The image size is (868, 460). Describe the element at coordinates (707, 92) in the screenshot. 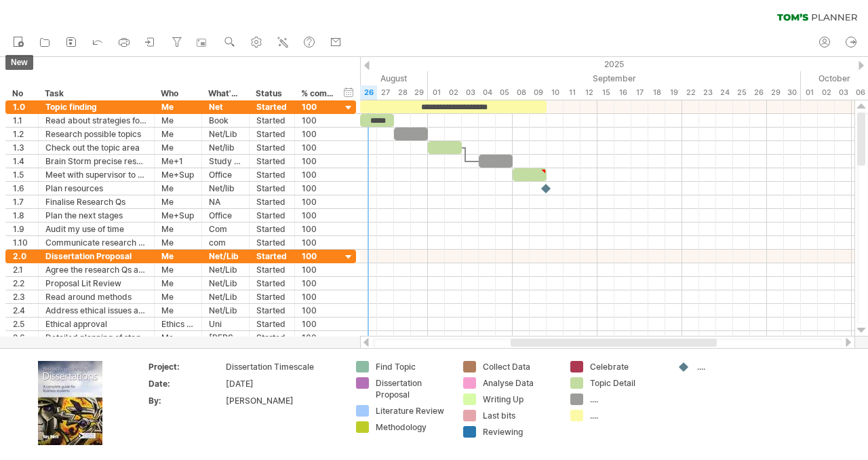

I see `div: Tuesday, 23 September 2025` at that location.